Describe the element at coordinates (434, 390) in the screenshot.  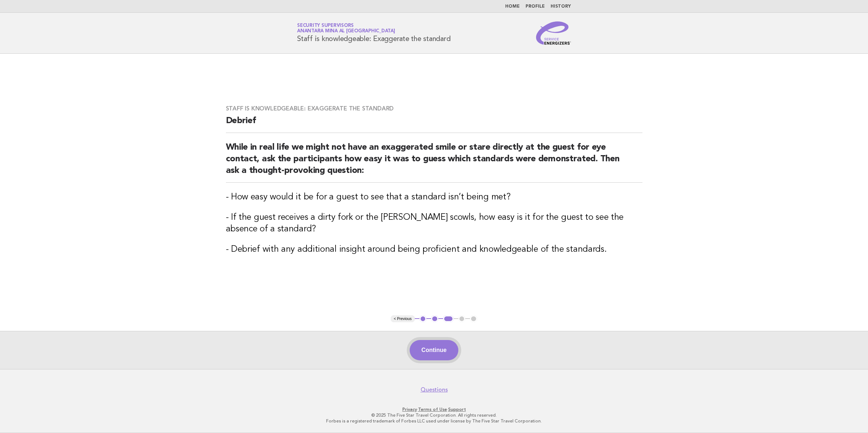
I see `a: Questions` at that location.